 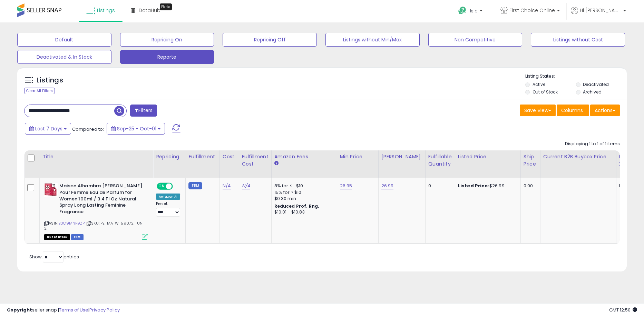 I want to click on span: ON, so click(x=162, y=187).